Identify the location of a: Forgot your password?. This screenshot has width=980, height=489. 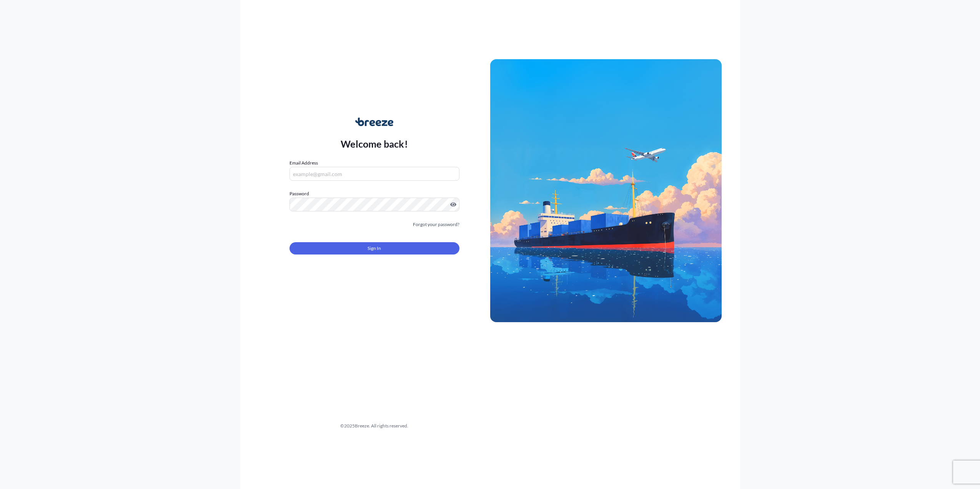
(436, 225).